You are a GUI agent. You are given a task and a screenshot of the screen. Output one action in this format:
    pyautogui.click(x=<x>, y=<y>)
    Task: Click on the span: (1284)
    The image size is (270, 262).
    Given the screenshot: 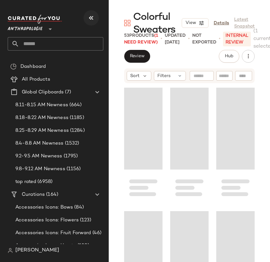 What is the action you would take?
    pyautogui.click(x=77, y=130)
    